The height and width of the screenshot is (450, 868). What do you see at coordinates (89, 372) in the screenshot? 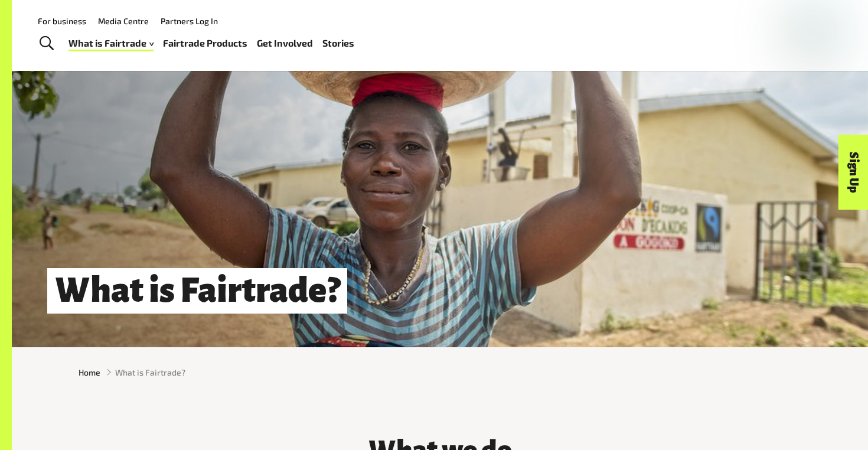
I see `a: Home` at bounding box center [89, 372].